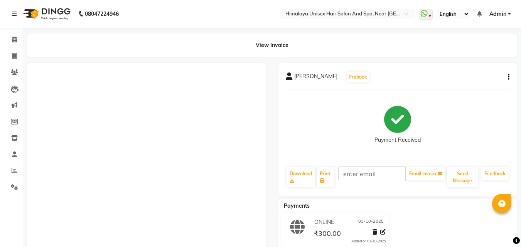 The image size is (521, 247). Describe the element at coordinates (372, 174) in the screenshot. I see `input: enter email` at that location.